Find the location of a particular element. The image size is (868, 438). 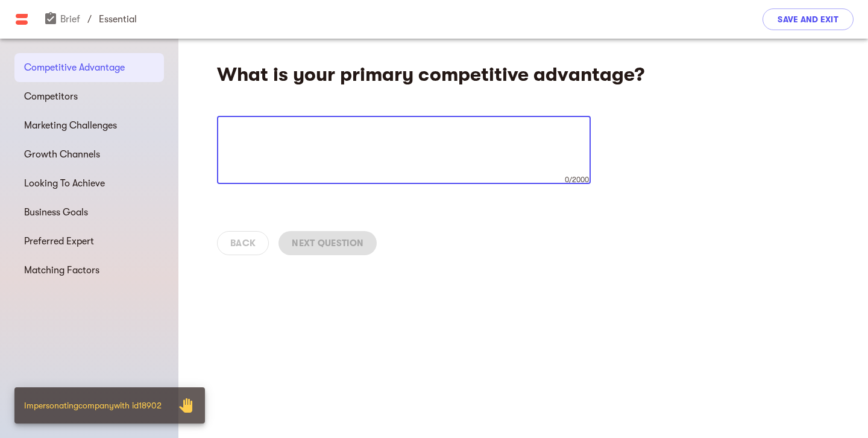

span: Growth Channels is located at coordinates (89, 155).